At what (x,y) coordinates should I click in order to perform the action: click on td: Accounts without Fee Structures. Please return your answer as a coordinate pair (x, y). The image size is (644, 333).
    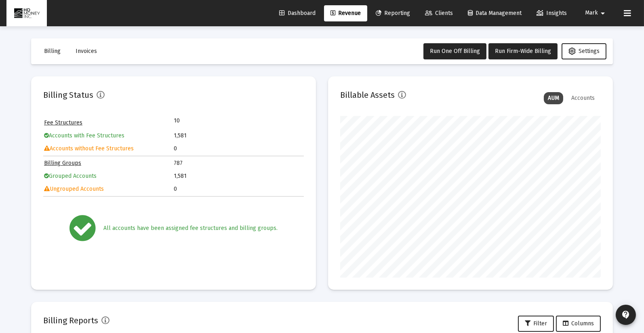
    Looking at the image, I should click on (108, 149).